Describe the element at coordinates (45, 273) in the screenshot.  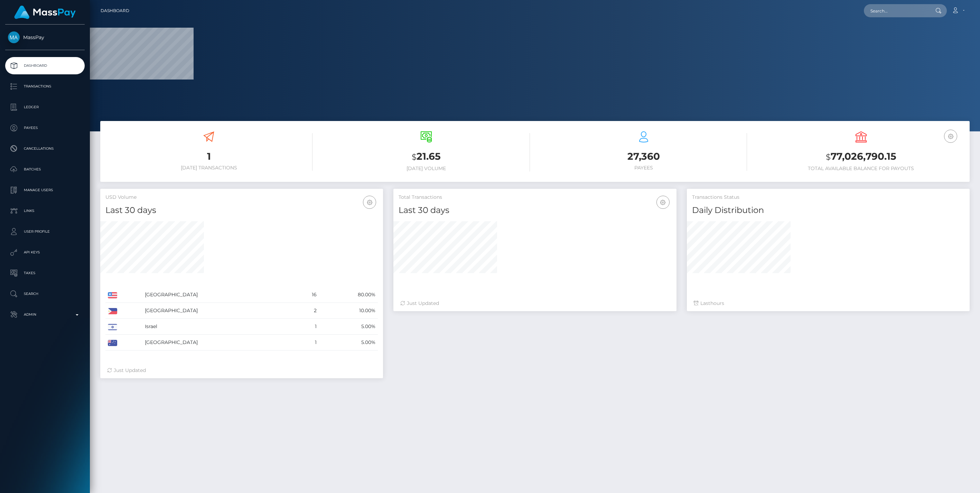
I see `p: Taxes` at that location.